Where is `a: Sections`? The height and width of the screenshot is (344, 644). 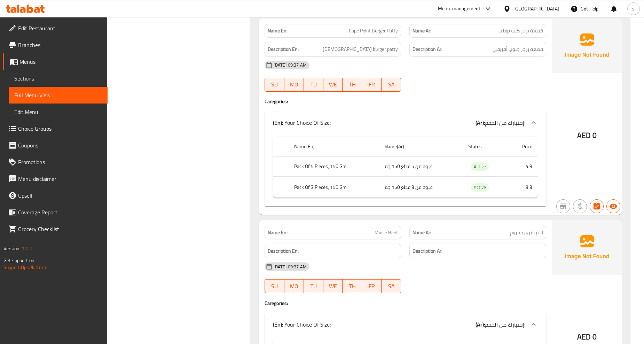
a: Sections is located at coordinates (58, 78).